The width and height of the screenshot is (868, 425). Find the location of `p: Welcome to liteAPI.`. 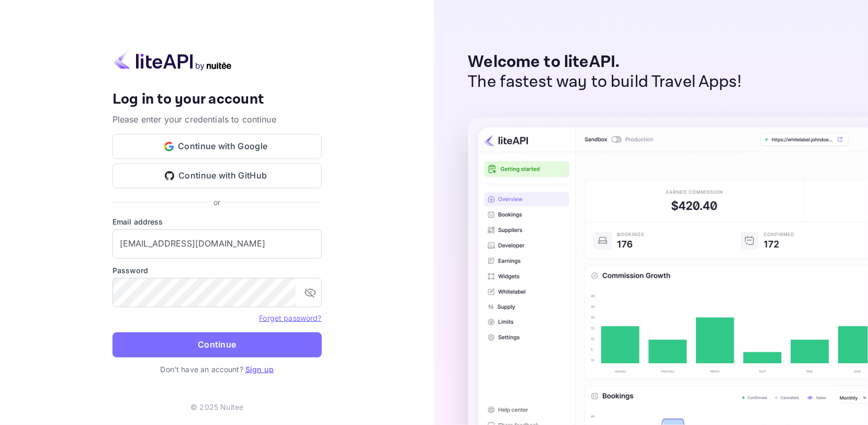

p: Welcome to liteAPI. is located at coordinates (605, 62).